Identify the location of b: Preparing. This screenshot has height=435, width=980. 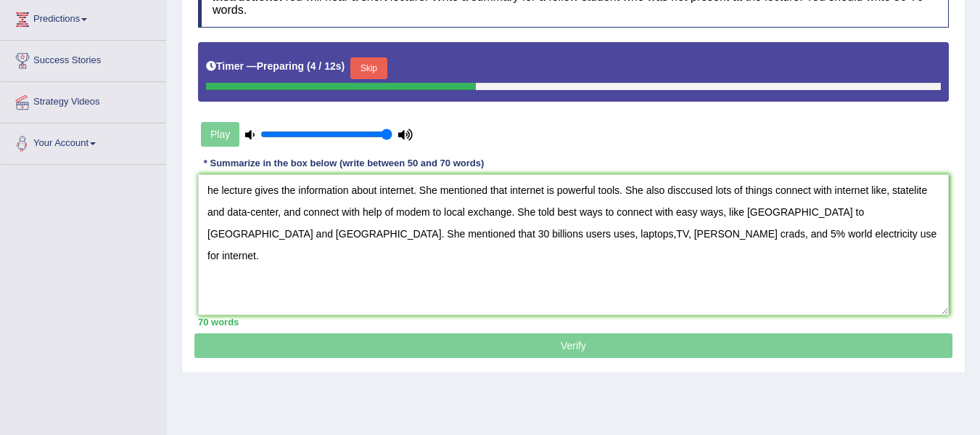
(280, 66).